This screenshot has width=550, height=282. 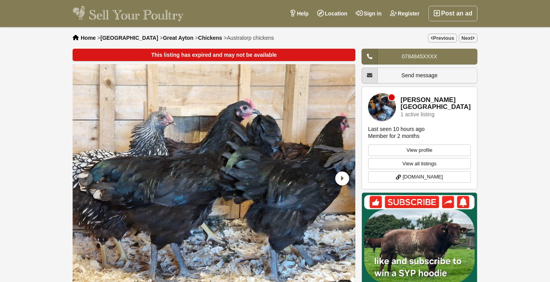 What do you see at coordinates (210, 38) in the screenshot?
I see `span: Chickens` at bounding box center [210, 38].